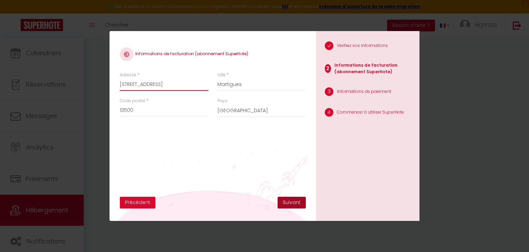 This screenshot has width=529, height=252. What do you see at coordinates (133, 101) in the screenshot?
I see `label: Code postal` at bounding box center [133, 101].